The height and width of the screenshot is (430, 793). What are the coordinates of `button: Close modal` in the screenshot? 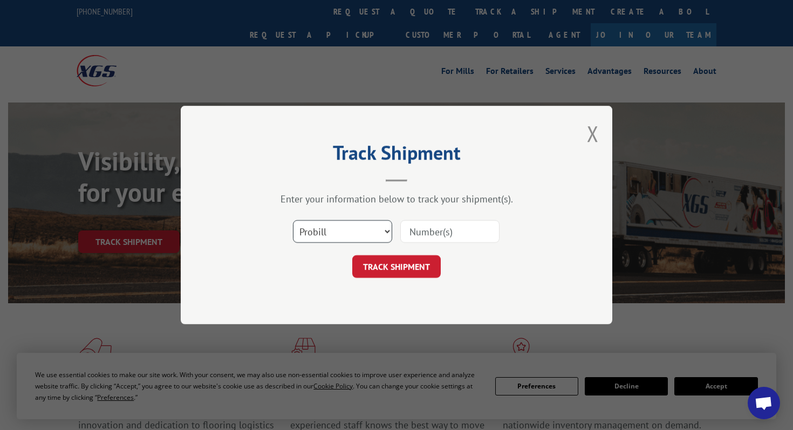 It's located at (593, 133).